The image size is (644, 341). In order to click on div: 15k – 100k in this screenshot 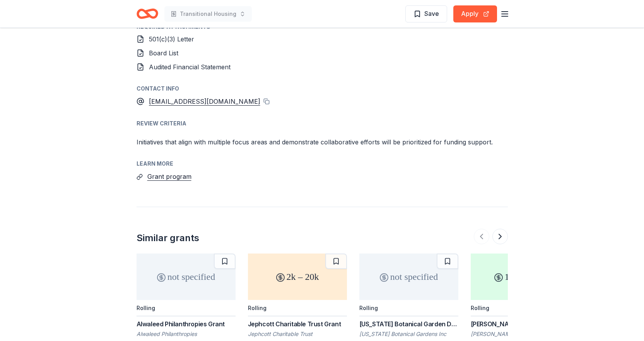, I will do `click(520, 277)`.